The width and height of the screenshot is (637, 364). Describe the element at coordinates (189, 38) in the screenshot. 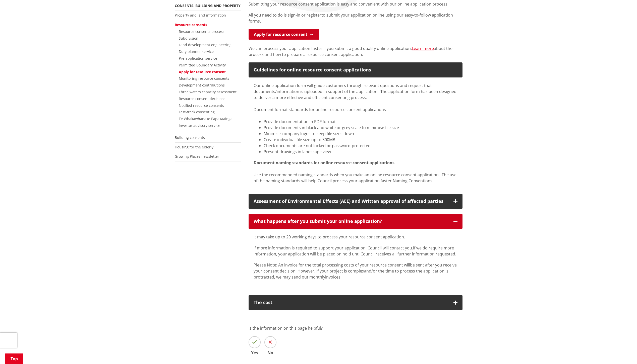

I see `a: Subdivision` at that location.